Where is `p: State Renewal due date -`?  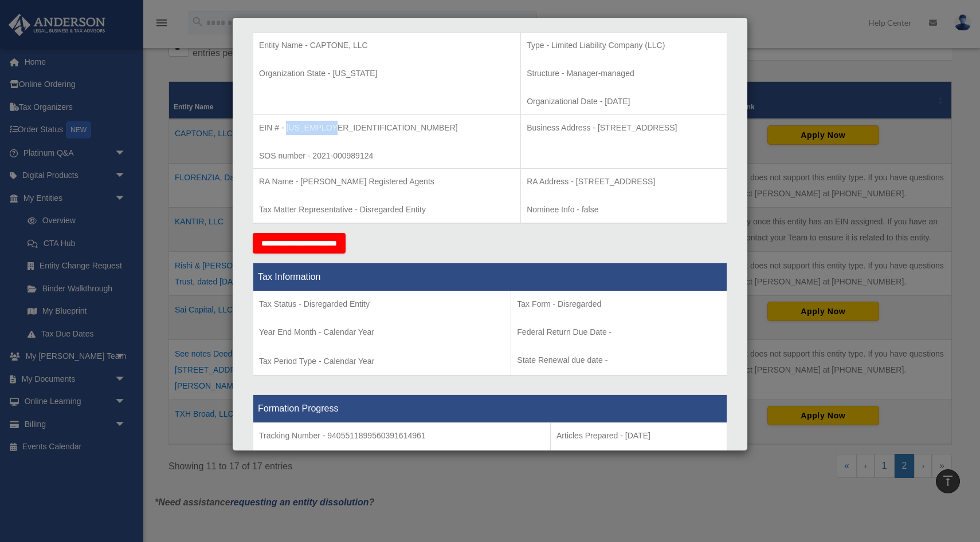 p: State Renewal due date - is located at coordinates (619, 360).